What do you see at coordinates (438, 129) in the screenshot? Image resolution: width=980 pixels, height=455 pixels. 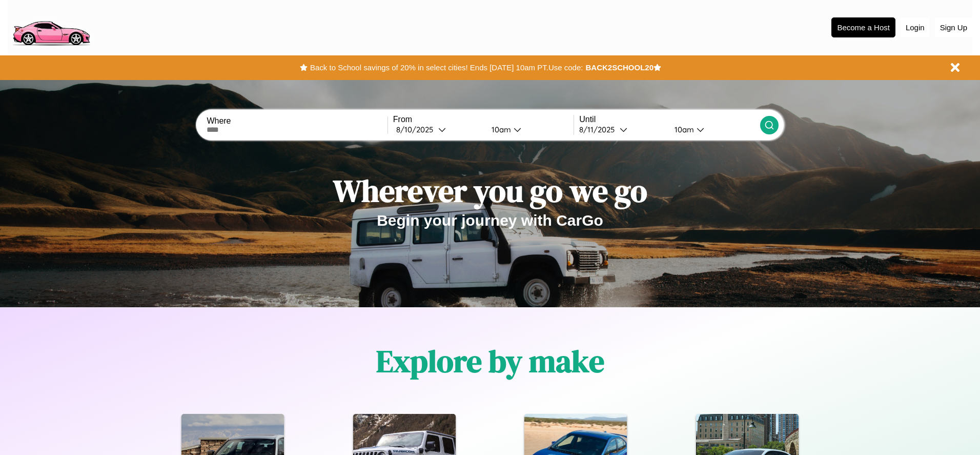 I see `button: 8/10/2025` at bounding box center [438, 129].